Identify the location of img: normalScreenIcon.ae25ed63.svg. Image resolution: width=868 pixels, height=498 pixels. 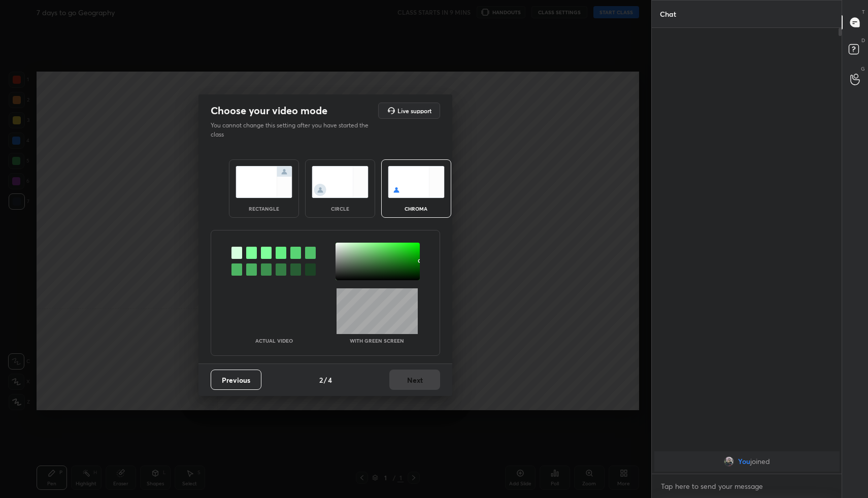
(264, 181).